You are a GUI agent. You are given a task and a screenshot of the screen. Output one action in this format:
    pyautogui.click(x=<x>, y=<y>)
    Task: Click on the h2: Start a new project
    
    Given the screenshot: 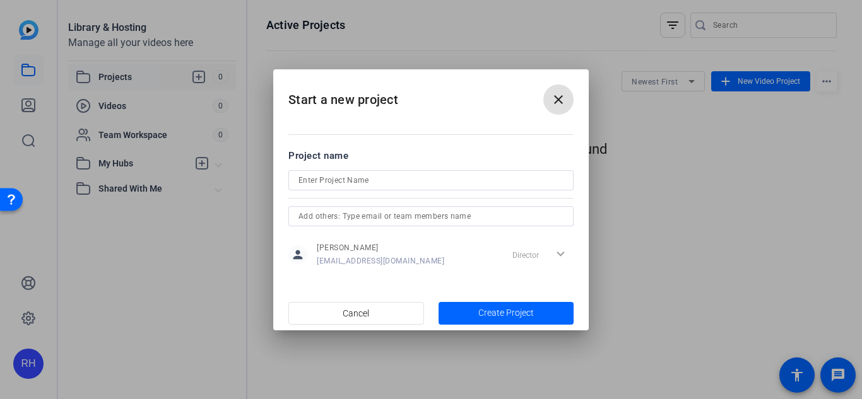 What is the action you would take?
    pyautogui.click(x=431, y=95)
    